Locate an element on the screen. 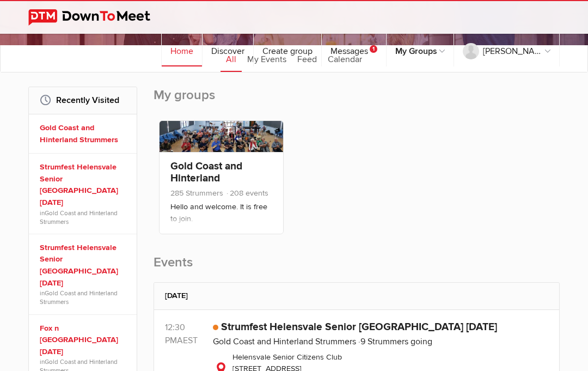 The height and width of the screenshot is (371, 588). h2: Events is located at coordinates (356, 268).